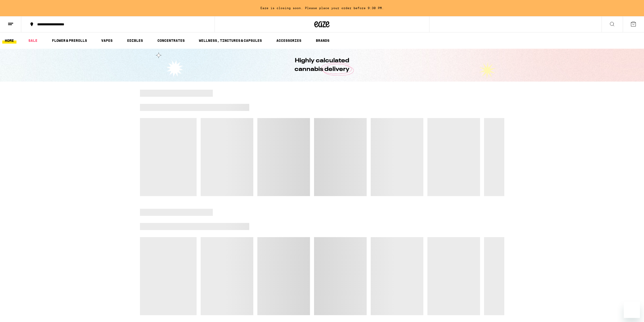  What do you see at coordinates (289, 41) in the screenshot?
I see `a: ACCESSORIES` at bounding box center [289, 41].